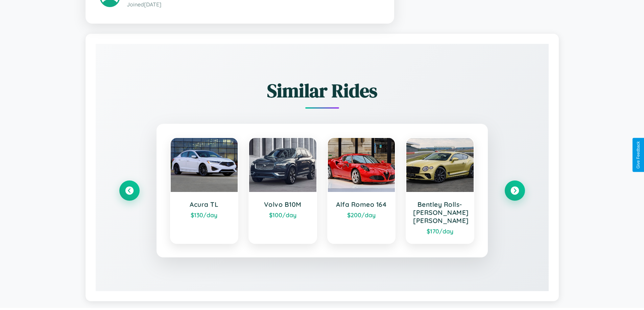 This screenshot has width=644, height=310. Describe the element at coordinates (204, 215) in the screenshot. I see `div: $ 130 /day` at that location.